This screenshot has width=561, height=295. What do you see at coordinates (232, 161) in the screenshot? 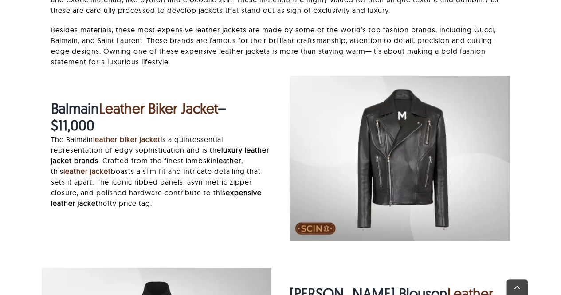
I see `strong: h` at bounding box center [232, 161].